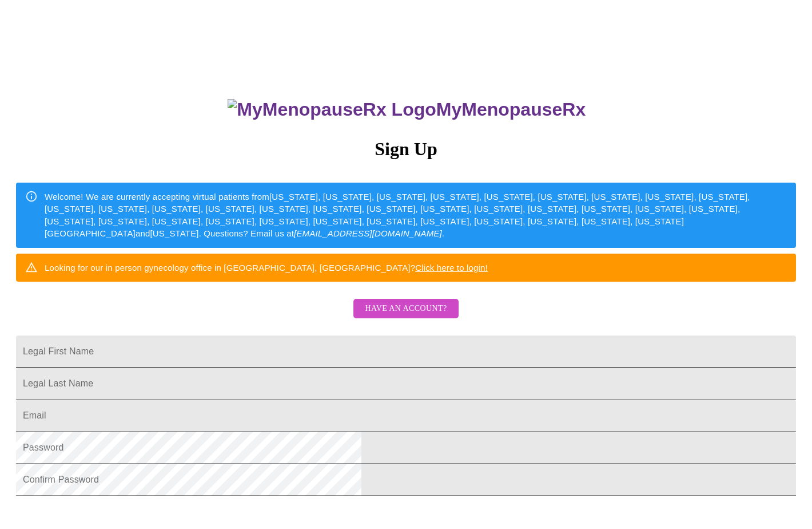  Describe the element at coordinates (406, 309) in the screenshot. I see `button: Have an account?` at that location.